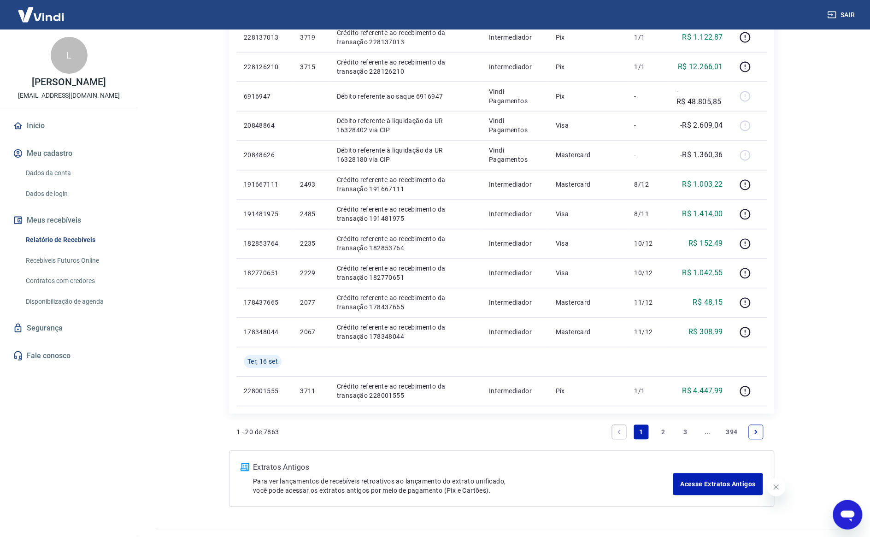  Describe the element at coordinates (41, 10) in the screenshot. I see `span: Olá! Precisa de ajuda?` at that location.